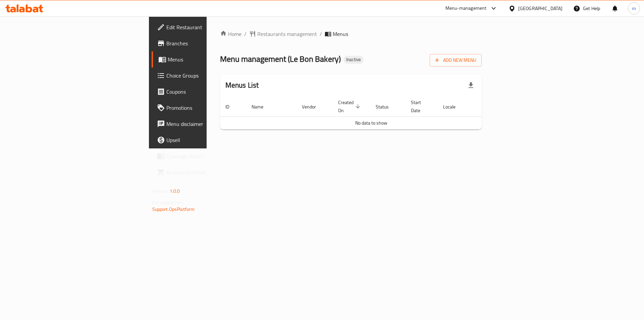  What do you see at coordinates (354, 60) in the screenshot?
I see `div: Inactive` at bounding box center [354, 60].